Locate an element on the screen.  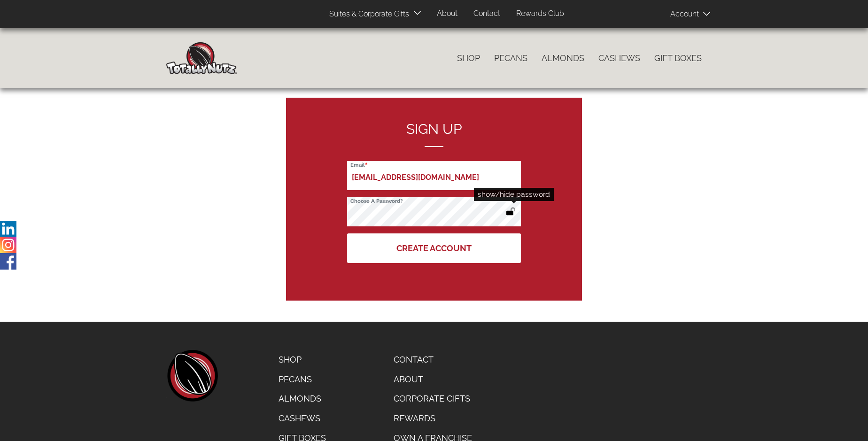
a: Rewards is located at coordinates (433, 418).